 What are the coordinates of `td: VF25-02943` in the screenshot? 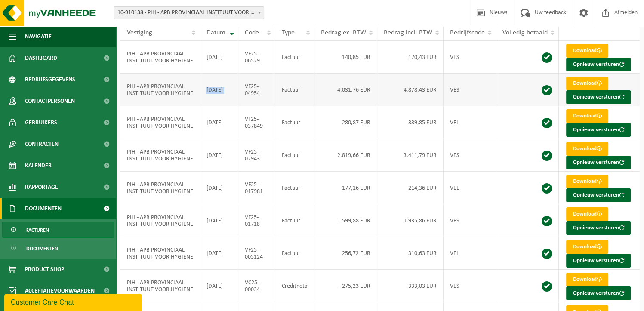 It's located at (256, 155).